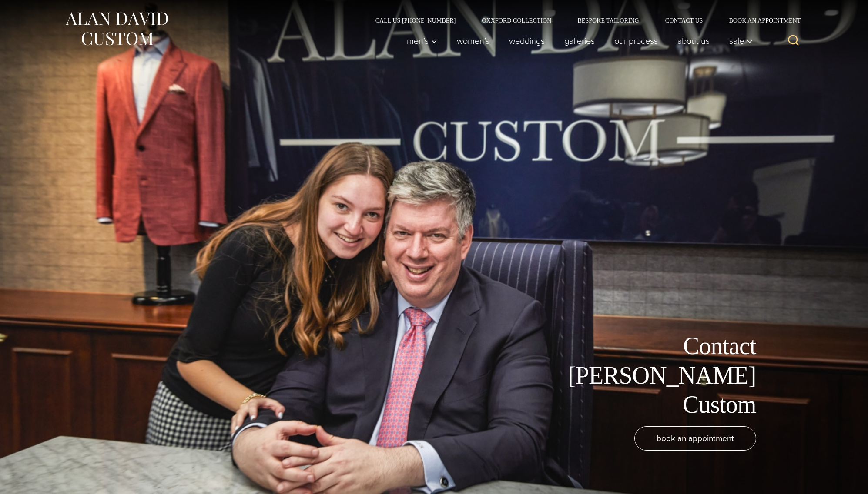 This screenshot has width=868, height=494. What do you see at coordinates (117, 29) in the screenshot?
I see `img: Alan David Custom` at bounding box center [117, 29].